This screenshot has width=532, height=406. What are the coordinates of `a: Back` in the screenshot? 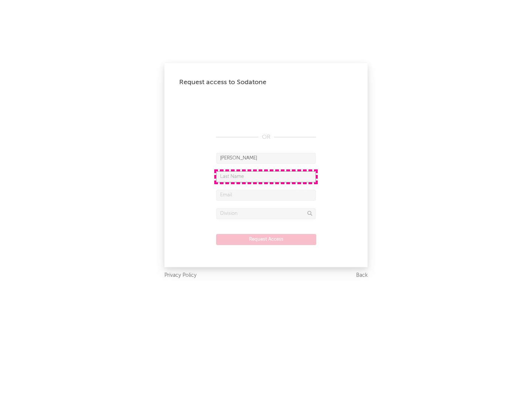 It's located at (362, 275).